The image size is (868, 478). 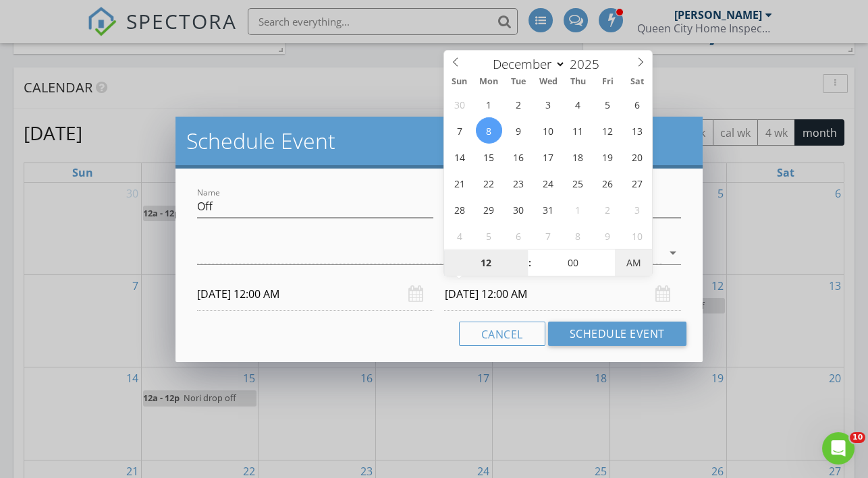 What do you see at coordinates (488, 104) in the screenshot?
I see `span: December 1, 2025` at bounding box center [488, 104].